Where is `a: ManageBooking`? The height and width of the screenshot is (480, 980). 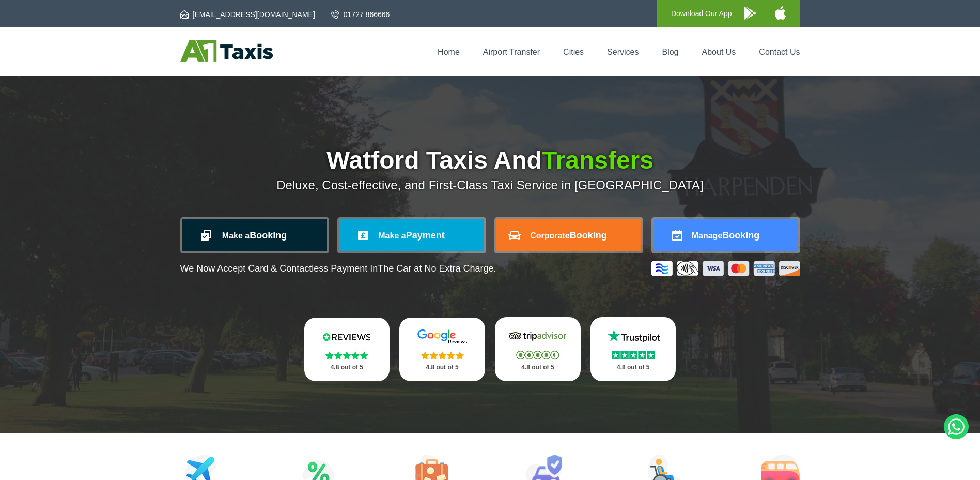
a: ManageBooking is located at coordinates (726, 235).